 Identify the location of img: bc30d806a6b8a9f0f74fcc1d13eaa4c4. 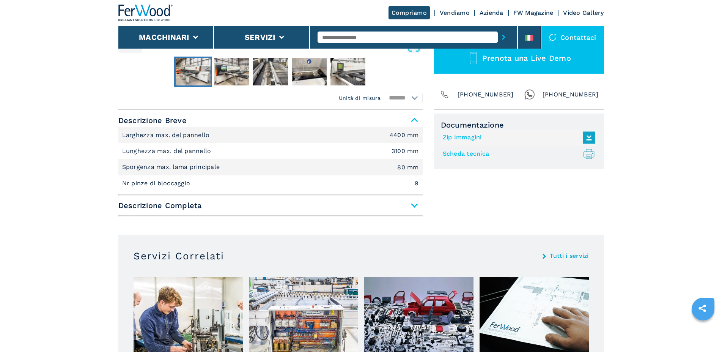
(271, 72).